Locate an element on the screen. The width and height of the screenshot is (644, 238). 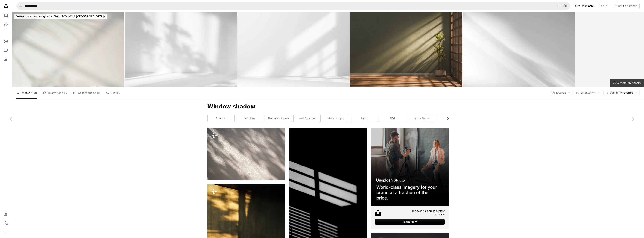
span: View more on iStock ↗ is located at coordinates (627, 83).